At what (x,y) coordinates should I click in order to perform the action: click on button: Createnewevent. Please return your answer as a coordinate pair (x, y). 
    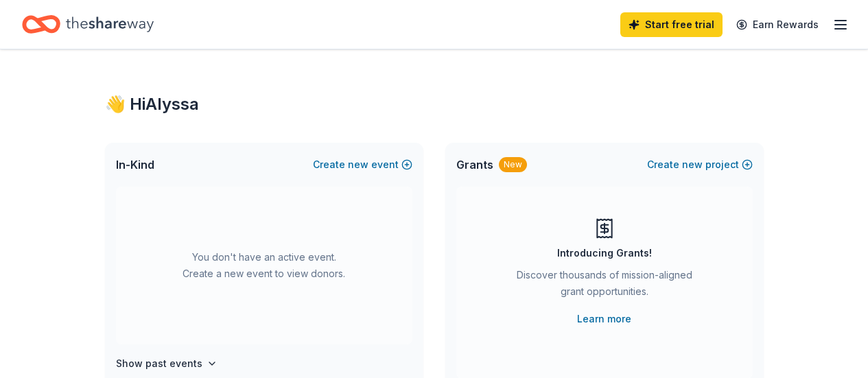
    Looking at the image, I should click on (362, 165).